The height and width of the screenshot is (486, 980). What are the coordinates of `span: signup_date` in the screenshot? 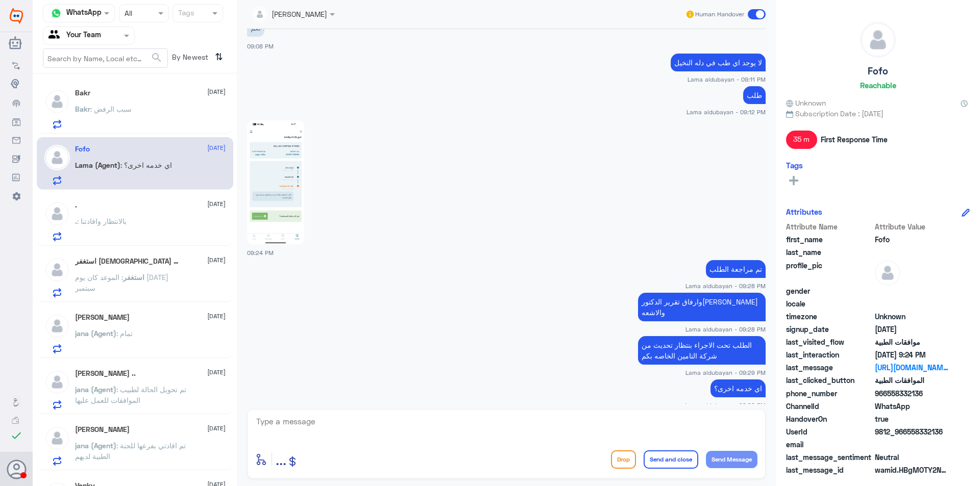 It's located at (829, 329).